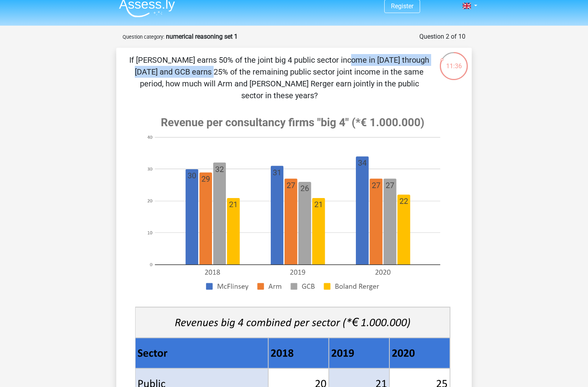 The image size is (588, 387). I want to click on small: Question category:, so click(144, 37).